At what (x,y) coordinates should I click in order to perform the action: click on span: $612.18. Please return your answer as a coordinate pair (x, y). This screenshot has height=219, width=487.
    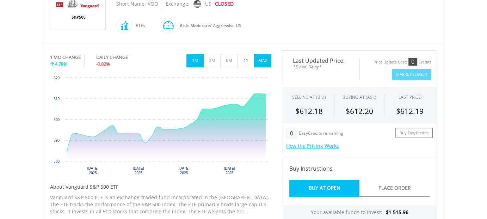
    Looking at the image, I should click on (309, 111).